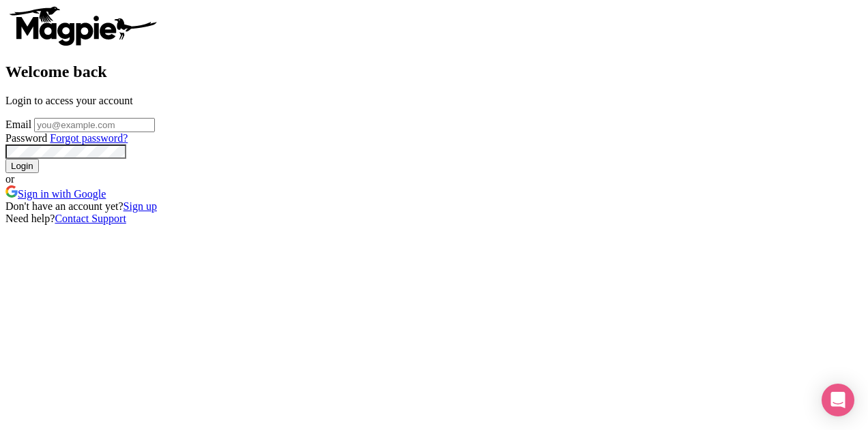  I want to click on label: Email, so click(19, 124).